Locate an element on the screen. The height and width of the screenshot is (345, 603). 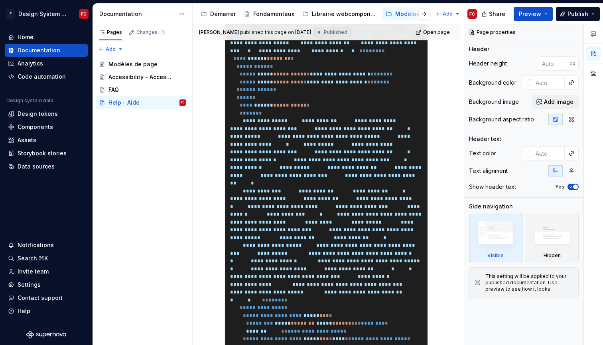
div: This setting will be applied to your published documentation. Use preview to see how it looks. is located at coordinates (529, 282).